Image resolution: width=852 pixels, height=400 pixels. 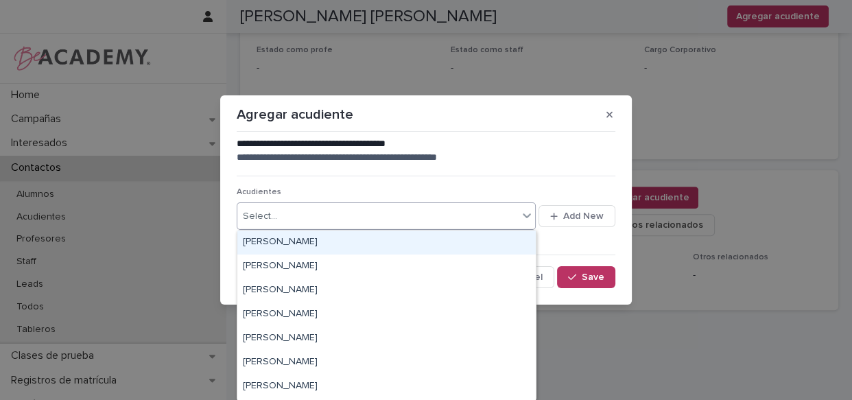 What do you see at coordinates (259, 192) in the screenshot?
I see `span: Acudientes` at bounding box center [259, 192].